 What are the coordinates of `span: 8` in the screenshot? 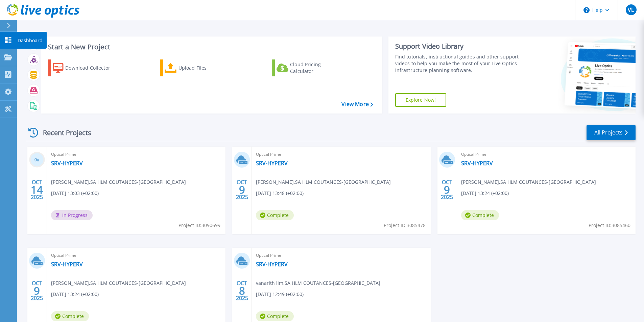 It's located at (242, 290).